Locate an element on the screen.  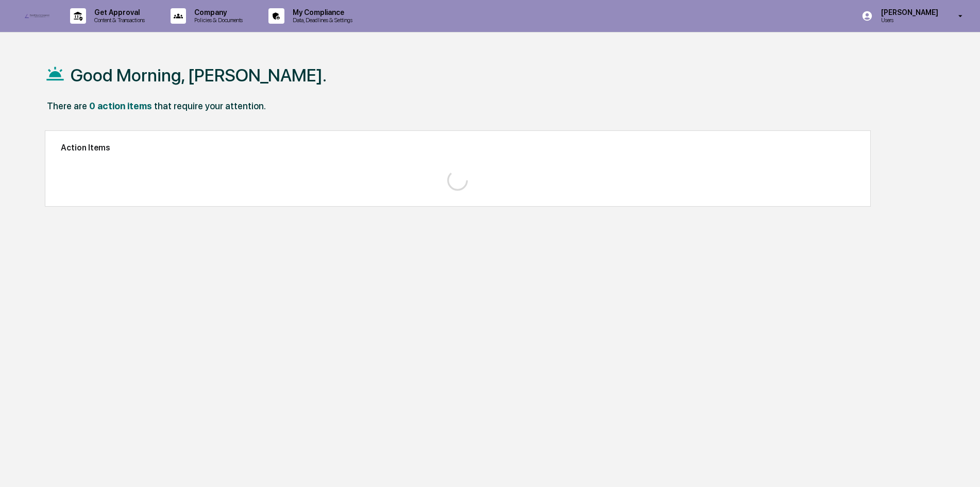
div: that require your attention. is located at coordinates (210, 105).